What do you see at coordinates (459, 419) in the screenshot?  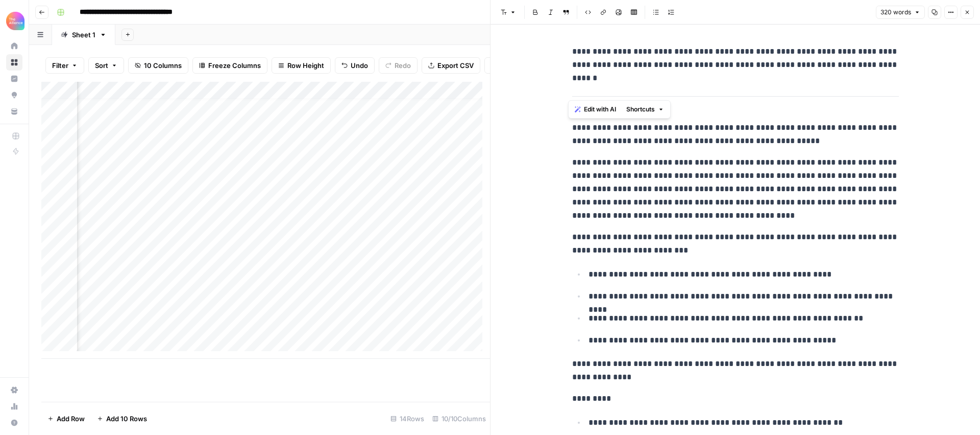 I see `div: 10/10 Columns` at bounding box center [459, 419].